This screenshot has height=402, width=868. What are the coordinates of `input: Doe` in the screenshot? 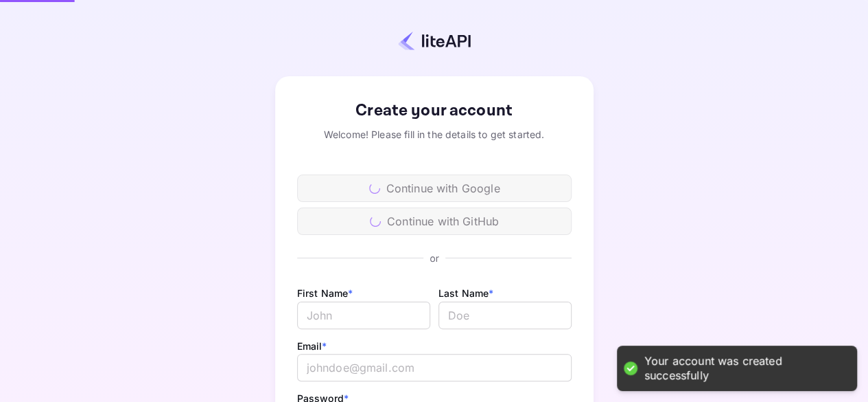 It's located at (505, 315).